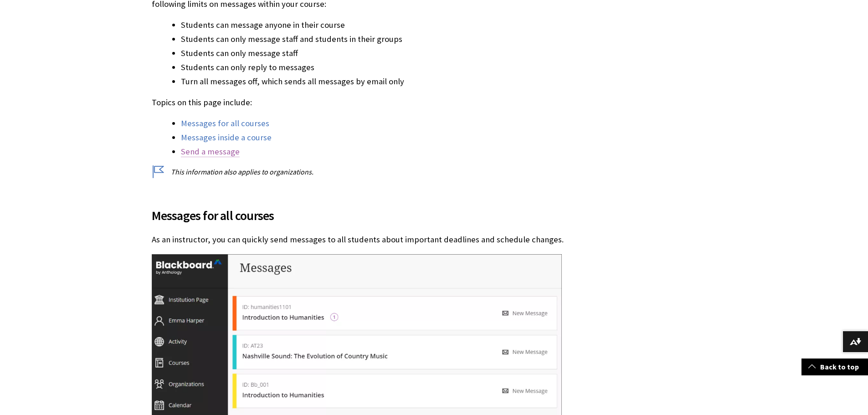 The image size is (868, 415). Describe the element at coordinates (226, 137) in the screenshot. I see `a: Messages inside a course` at that location.